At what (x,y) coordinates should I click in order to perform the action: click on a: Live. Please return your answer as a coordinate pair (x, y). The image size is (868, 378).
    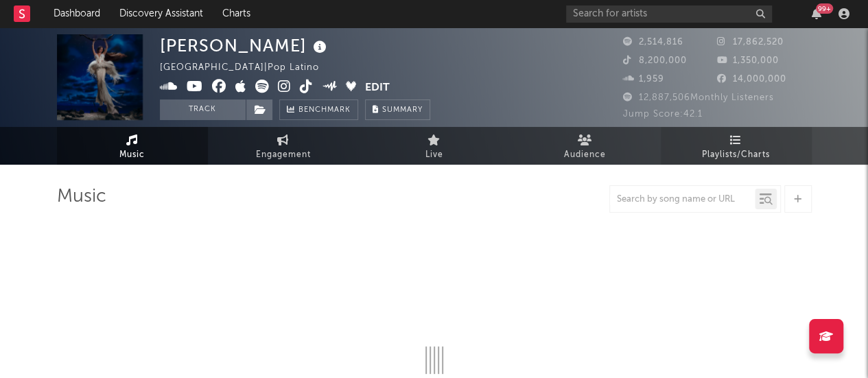
    Looking at the image, I should click on (434, 145).